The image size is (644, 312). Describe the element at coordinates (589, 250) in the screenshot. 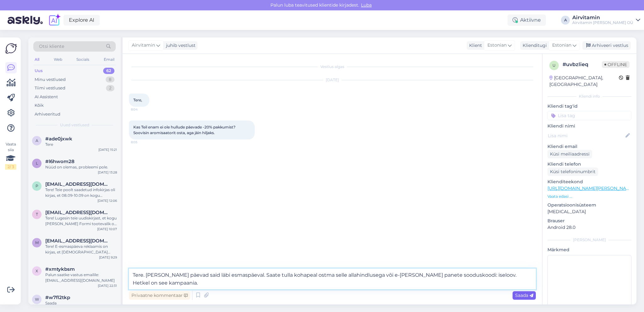

I see `p: Märkmed` at that location.